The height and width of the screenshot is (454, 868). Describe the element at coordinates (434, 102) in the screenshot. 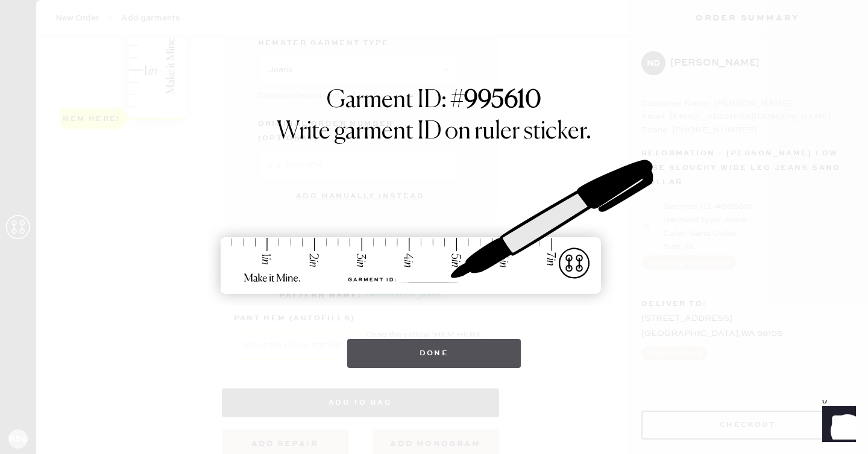

I see `h1: Garment ID: #` at that location.